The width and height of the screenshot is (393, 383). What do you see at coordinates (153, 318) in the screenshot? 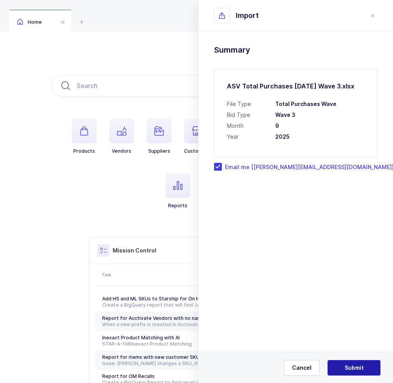
I see `span: Report for Acctivate Vendors with no name` at bounding box center [153, 318].